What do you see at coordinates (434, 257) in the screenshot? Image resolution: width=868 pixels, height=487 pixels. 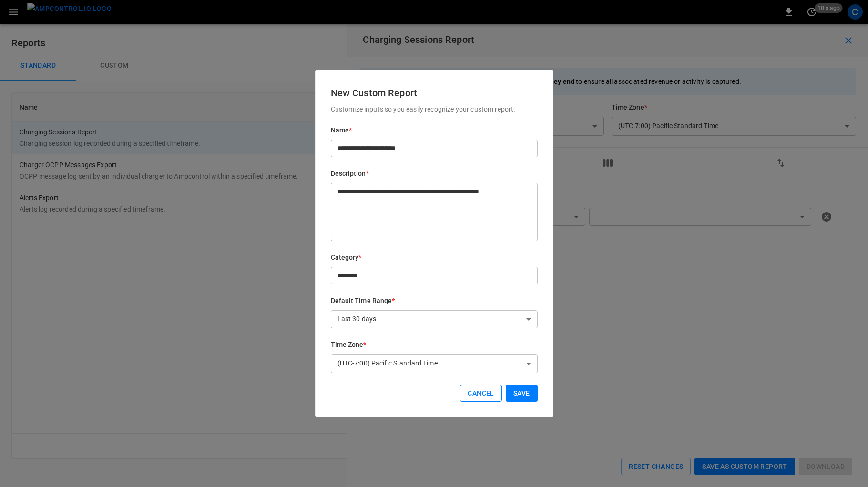 I see `h6: Category` at bounding box center [434, 257].